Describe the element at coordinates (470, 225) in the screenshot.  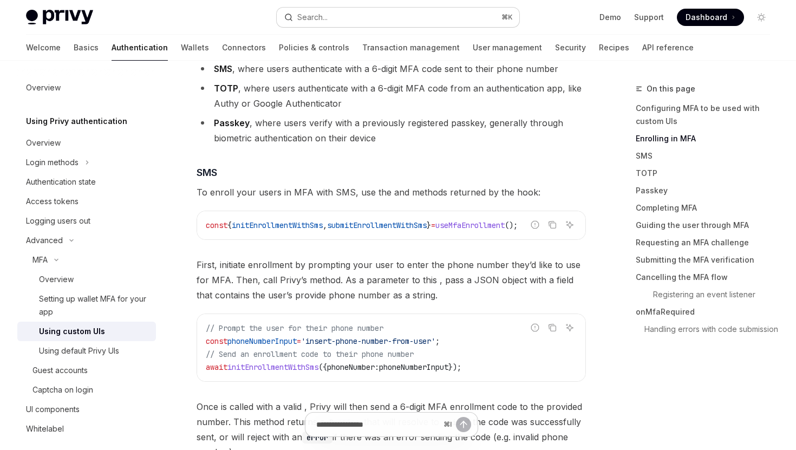
I see `span: useMfaEnrollment` at that location.